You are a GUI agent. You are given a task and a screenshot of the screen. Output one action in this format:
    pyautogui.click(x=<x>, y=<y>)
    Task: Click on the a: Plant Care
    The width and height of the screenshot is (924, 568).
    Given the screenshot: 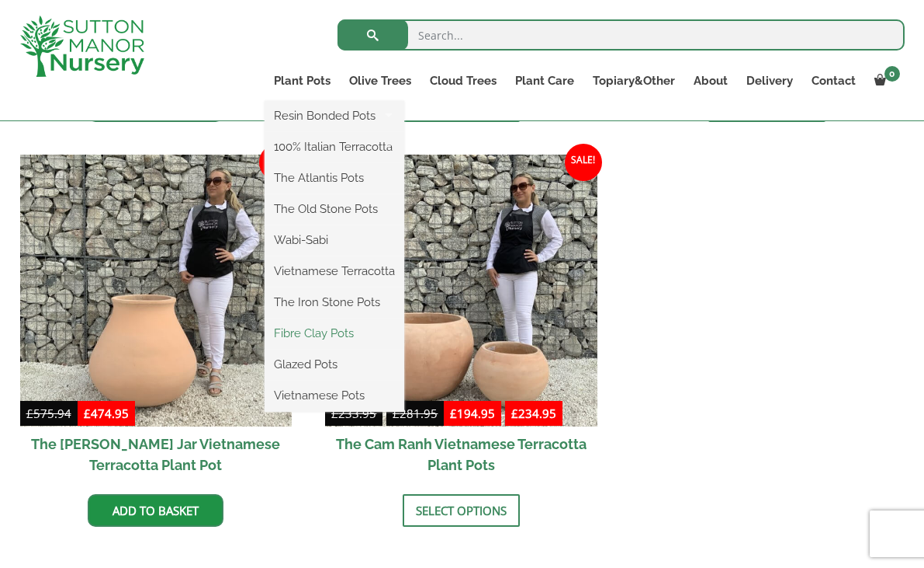 What is the action you would take?
    pyautogui.click(x=545, y=81)
    